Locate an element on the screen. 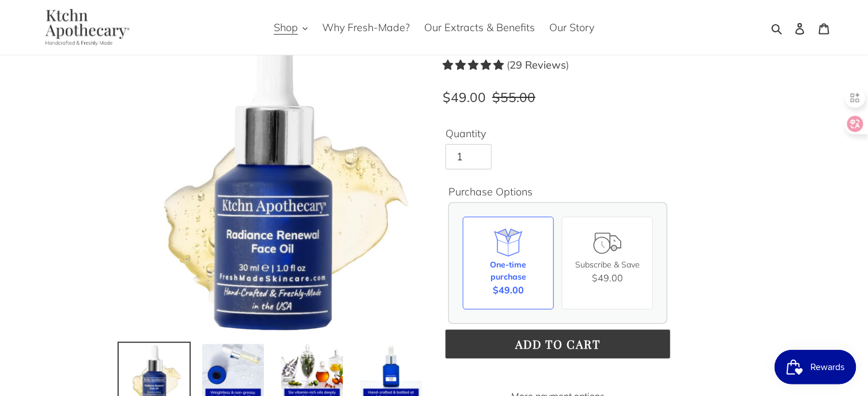 The height and width of the screenshot is (396, 868). span: Shop is located at coordinates (286, 28).